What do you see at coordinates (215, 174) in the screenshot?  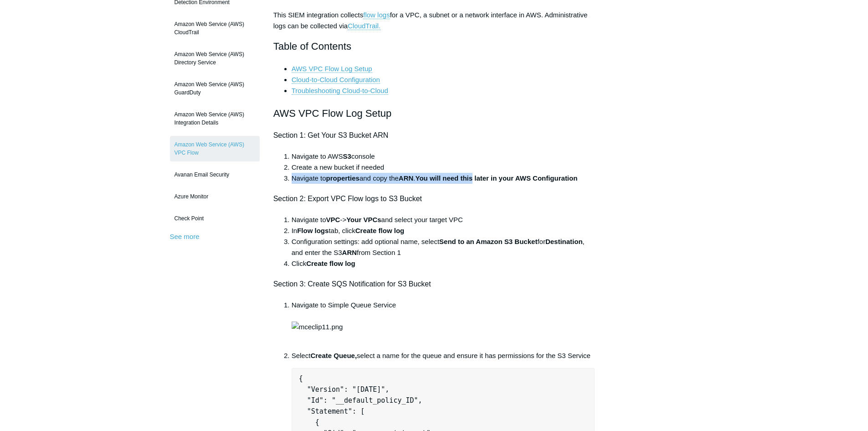 I see `a: Avanan Email Security` at bounding box center [215, 174].